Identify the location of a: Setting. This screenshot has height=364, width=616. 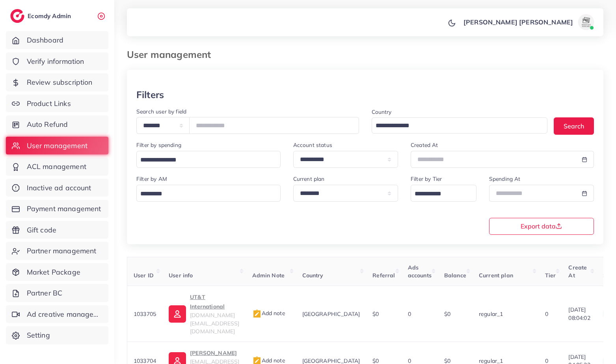
(57, 336).